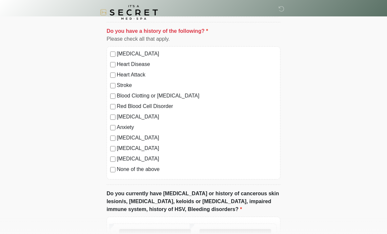  What do you see at coordinates (113, 75) in the screenshot?
I see `input: Heart Attack` at bounding box center [113, 75].